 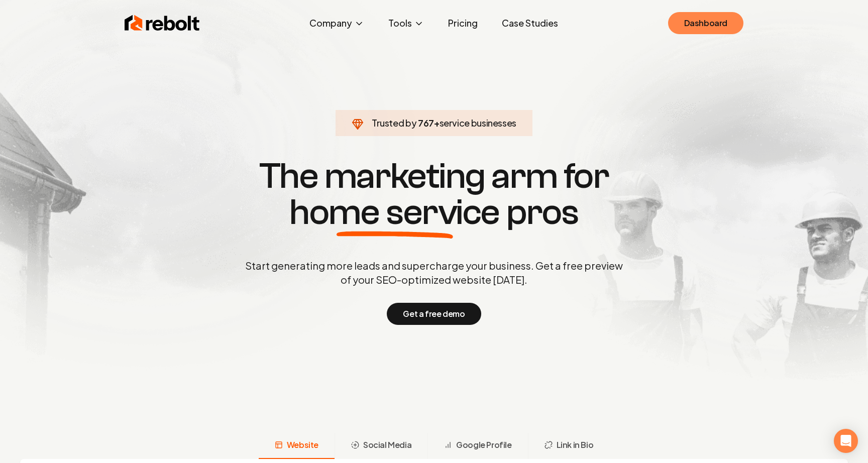 What do you see at coordinates (706, 23) in the screenshot?
I see `a: Dashboard` at bounding box center [706, 23].